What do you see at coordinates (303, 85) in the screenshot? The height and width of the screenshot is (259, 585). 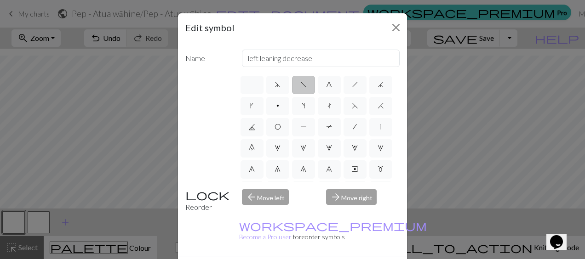 I see `span: f` at bounding box center [303, 85].